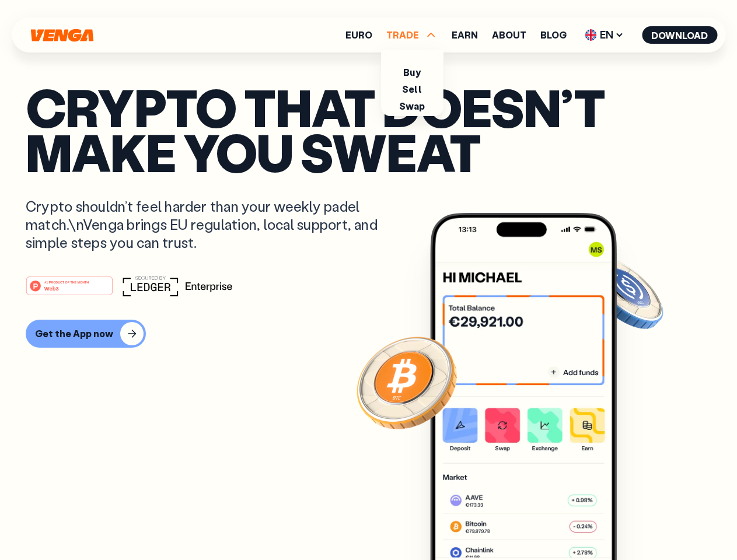 This screenshot has height=560, width=737. Describe the element at coordinates (66, 282) in the screenshot. I see `tspan: #1 PRODUCT OF THE MONTH` at that location.